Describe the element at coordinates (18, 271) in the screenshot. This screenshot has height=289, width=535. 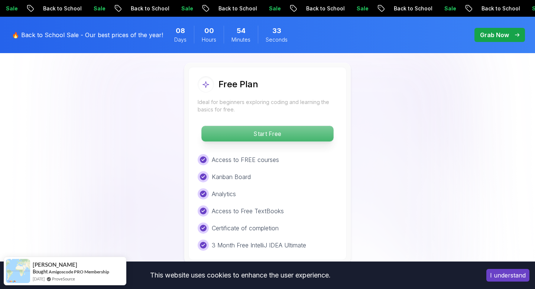
I see `img: provesource social proof notification image` at that location.